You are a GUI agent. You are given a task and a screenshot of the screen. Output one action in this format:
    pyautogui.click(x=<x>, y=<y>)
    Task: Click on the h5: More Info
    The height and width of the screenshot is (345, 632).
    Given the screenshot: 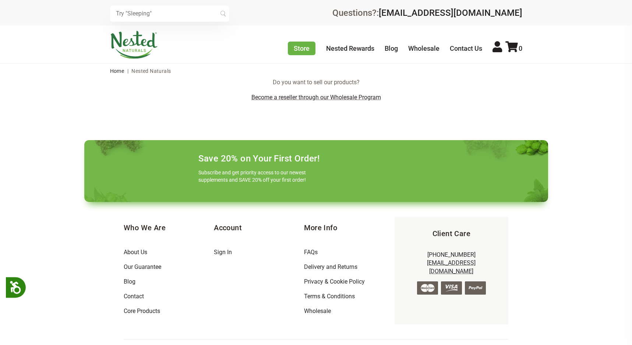 What is the action you would take?
    pyautogui.click(x=349, y=228)
    